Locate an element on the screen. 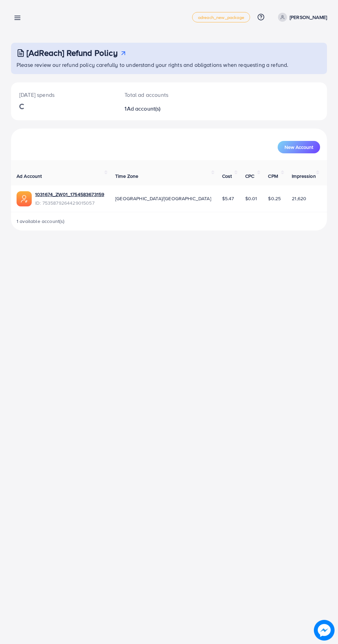 This screenshot has height=644, width=338. span: Ad account(s) is located at coordinates (144, 109).